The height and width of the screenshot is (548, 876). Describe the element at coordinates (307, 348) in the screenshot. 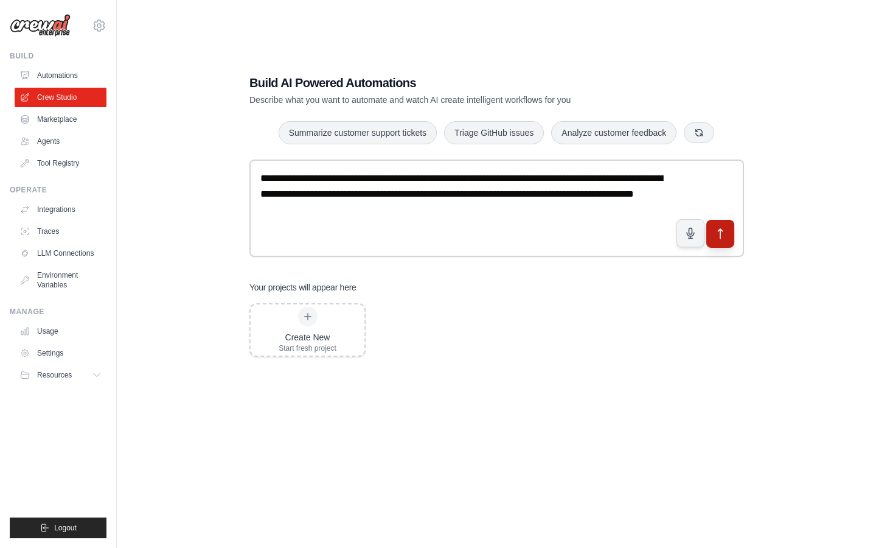

I see `div: Start fresh project` at that location.